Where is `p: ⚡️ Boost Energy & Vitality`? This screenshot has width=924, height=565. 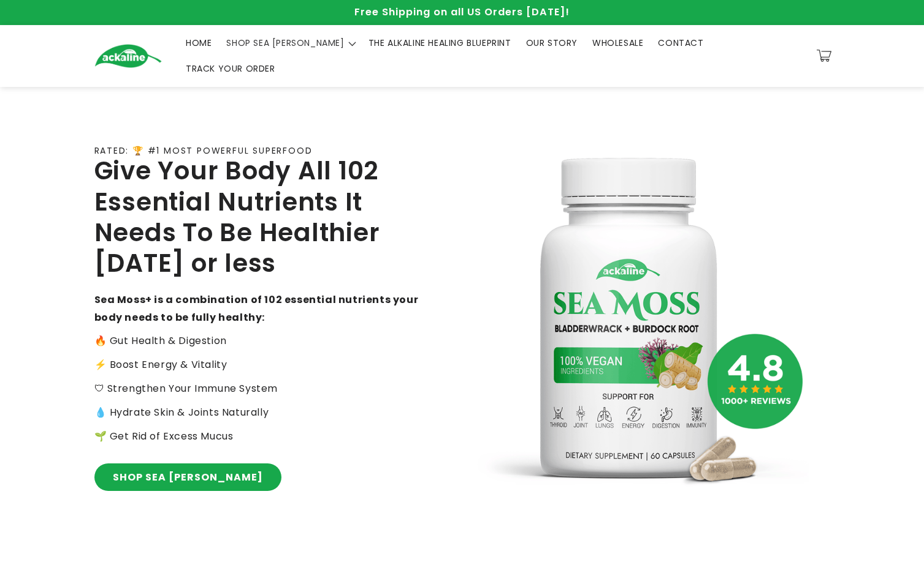 p: ⚡️ Boost Energy & Vitality is located at coordinates (257, 365).